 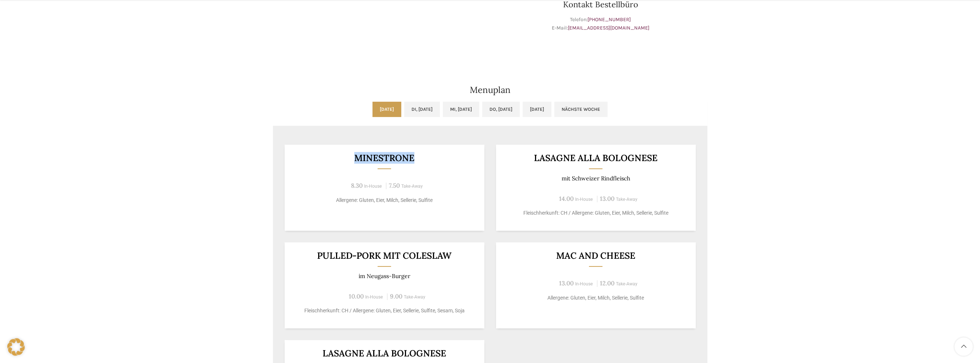 What do you see at coordinates (567, 198) in the screenshot?
I see `span: 14.00` at bounding box center [567, 198].